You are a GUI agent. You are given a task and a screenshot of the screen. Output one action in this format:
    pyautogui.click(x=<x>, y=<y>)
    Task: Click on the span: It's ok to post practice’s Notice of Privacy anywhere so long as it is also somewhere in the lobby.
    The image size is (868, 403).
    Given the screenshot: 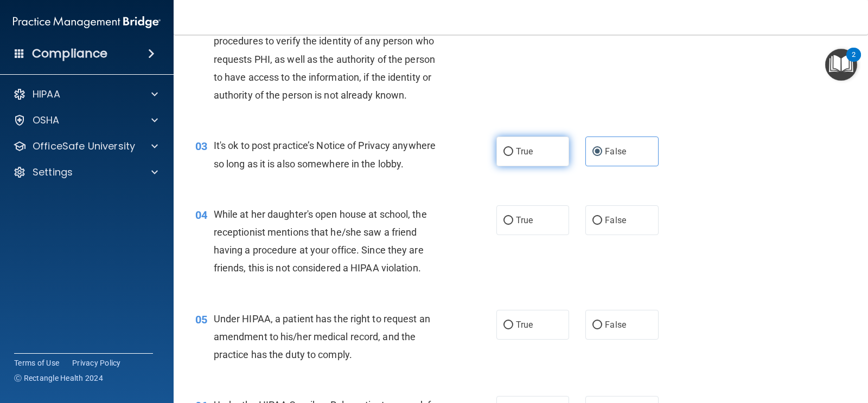 What is the action you would take?
    pyautogui.click(x=324, y=154)
    